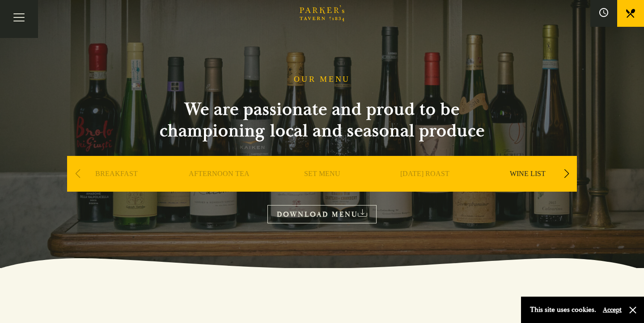 The width and height of the screenshot is (644, 323). What do you see at coordinates (77, 173) in the screenshot?
I see `div: Previous slide` at bounding box center [77, 173].